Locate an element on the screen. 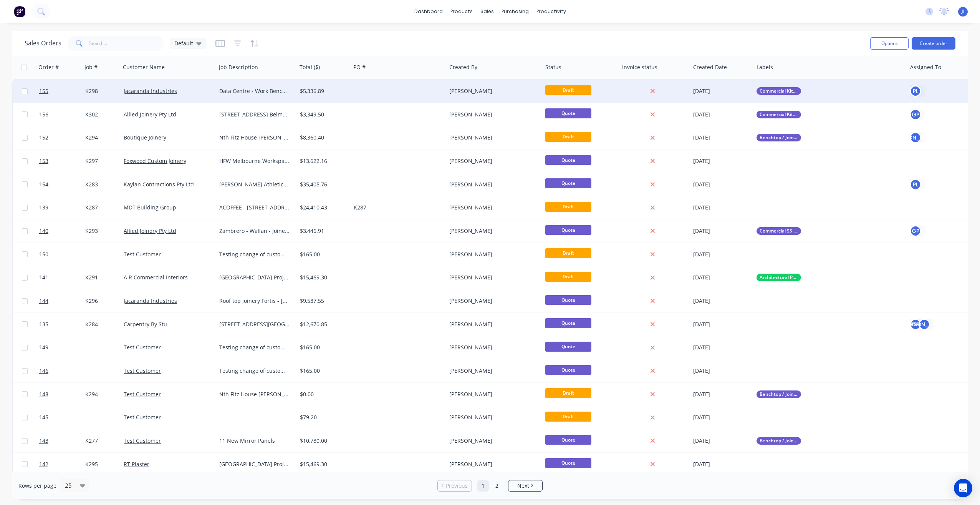 Image resolution: width=980 pixels, height=505 pixels. span: Architectural Panels / Cladding is located at coordinates (779, 277).